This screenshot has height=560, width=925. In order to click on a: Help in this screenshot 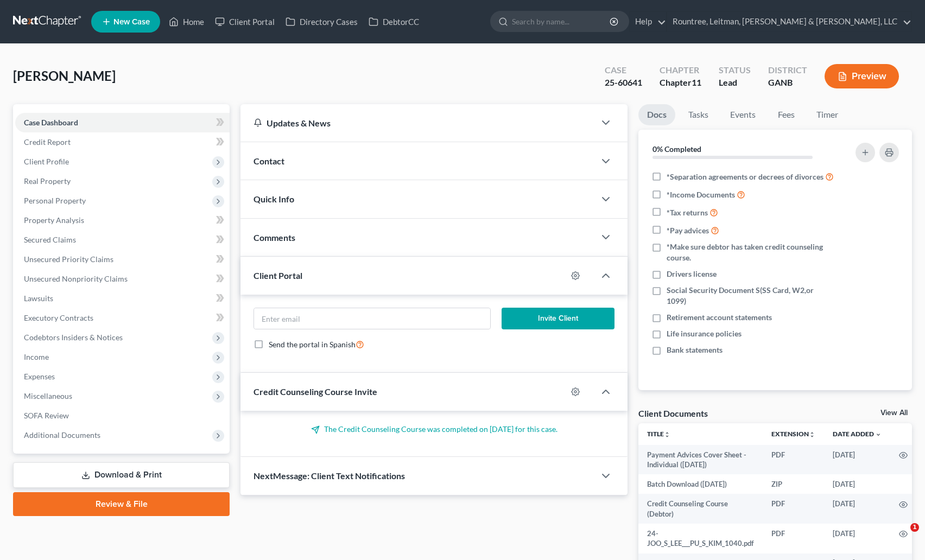, I will do `click(648, 22)`.